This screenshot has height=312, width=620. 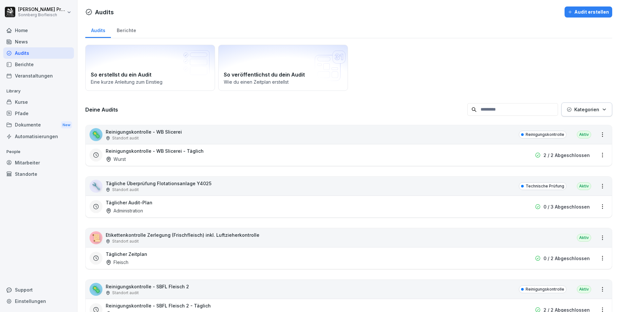 What do you see at coordinates (42, 15) in the screenshot?
I see `p: Sonnberg Biofleisch` at bounding box center [42, 15].